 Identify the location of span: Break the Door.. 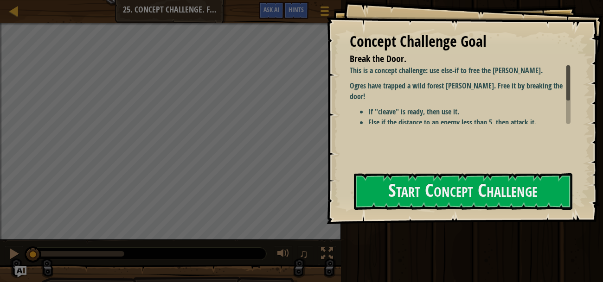
(378, 58).